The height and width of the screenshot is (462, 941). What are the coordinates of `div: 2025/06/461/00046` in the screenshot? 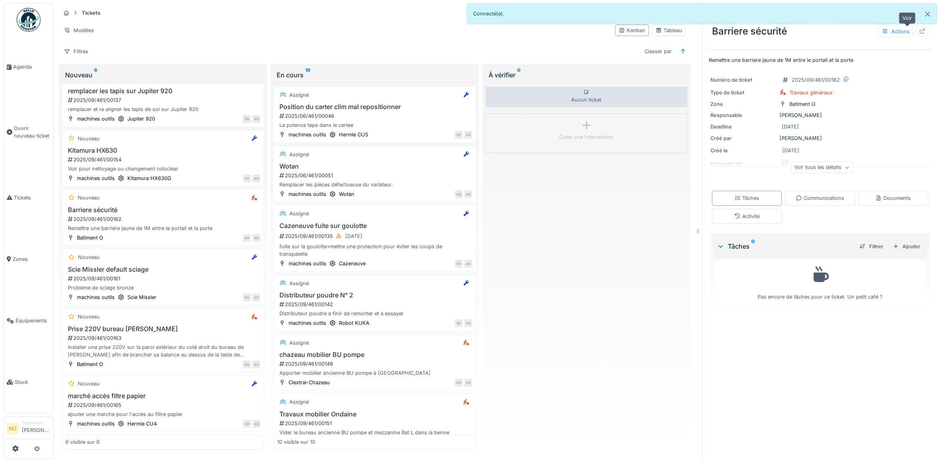 It's located at (375, 116).